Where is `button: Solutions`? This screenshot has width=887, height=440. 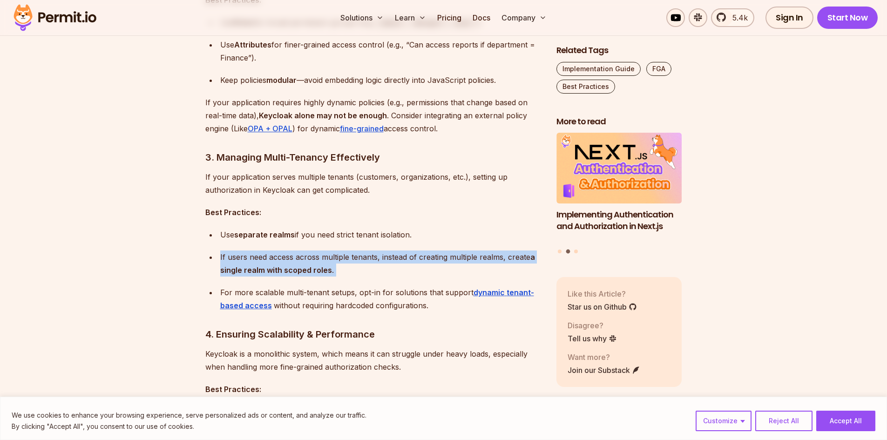
button: Solutions is located at coordinates (362, 18).